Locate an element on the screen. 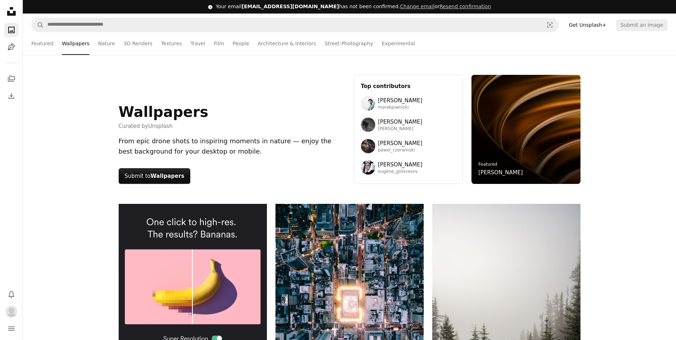 This screenshot has height=340, width=676. span: pawel_czerwinski is located at coordinates (400, 150).